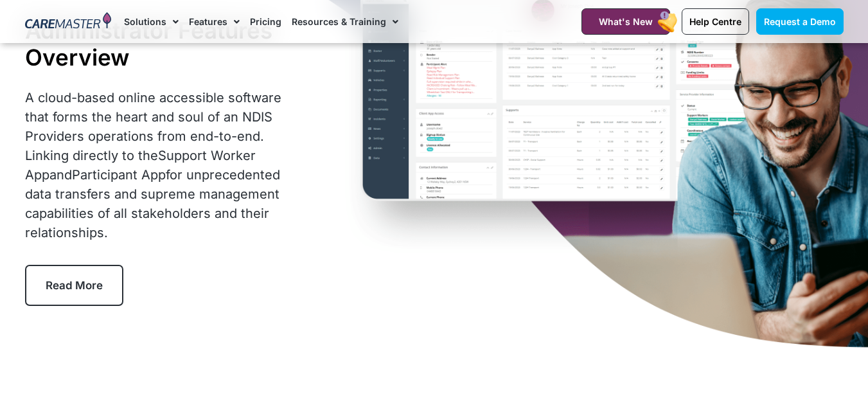  What do you see at coordinates (68, 22) in the screenshot?
I see `img: CareMaster Logo` at bounding box center [68, 22].